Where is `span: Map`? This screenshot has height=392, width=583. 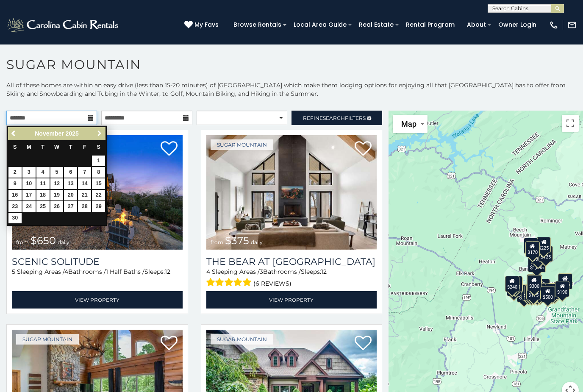 span: Map is located at coordinates (409, 124).